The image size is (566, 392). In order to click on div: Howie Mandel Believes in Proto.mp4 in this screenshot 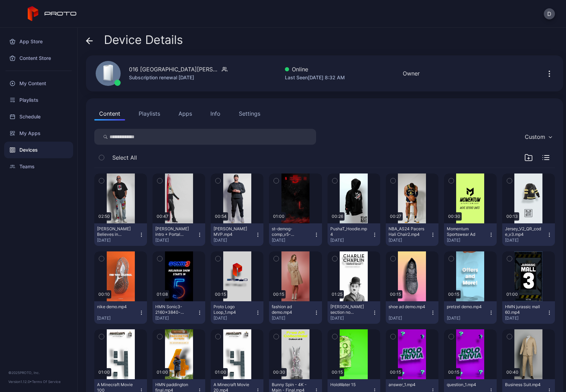, I will do `click(117, 232)`.